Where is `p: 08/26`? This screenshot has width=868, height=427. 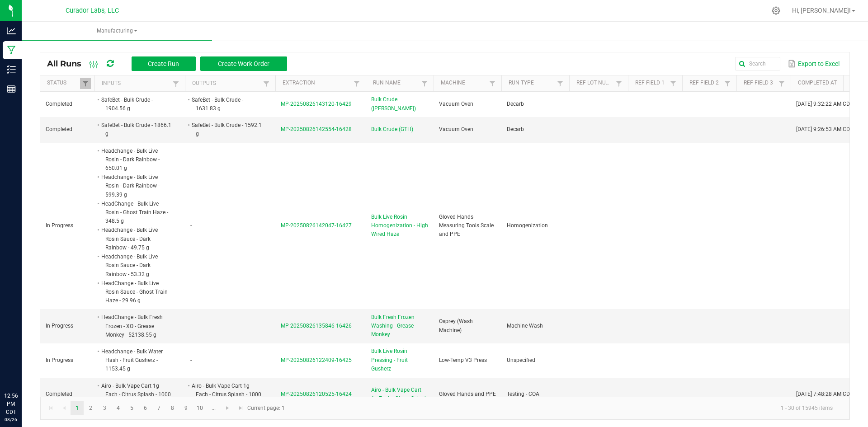
p: 08/26 is located at coordinates (11, 419).